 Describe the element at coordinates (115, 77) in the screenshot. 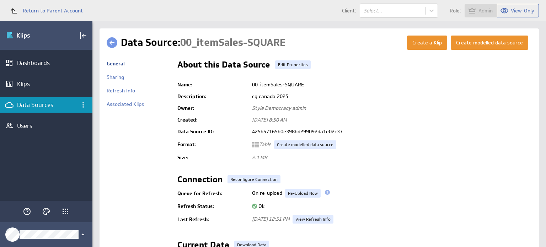

I see `a: Sharing` at that location.